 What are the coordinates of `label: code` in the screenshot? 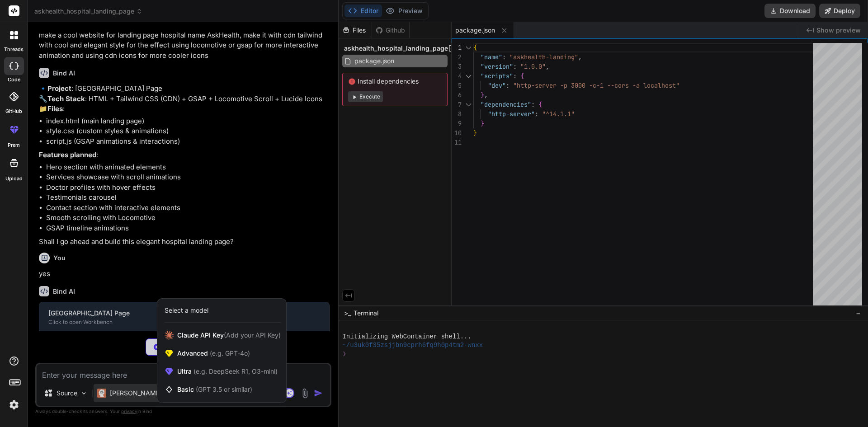 It's located at (14, 80).